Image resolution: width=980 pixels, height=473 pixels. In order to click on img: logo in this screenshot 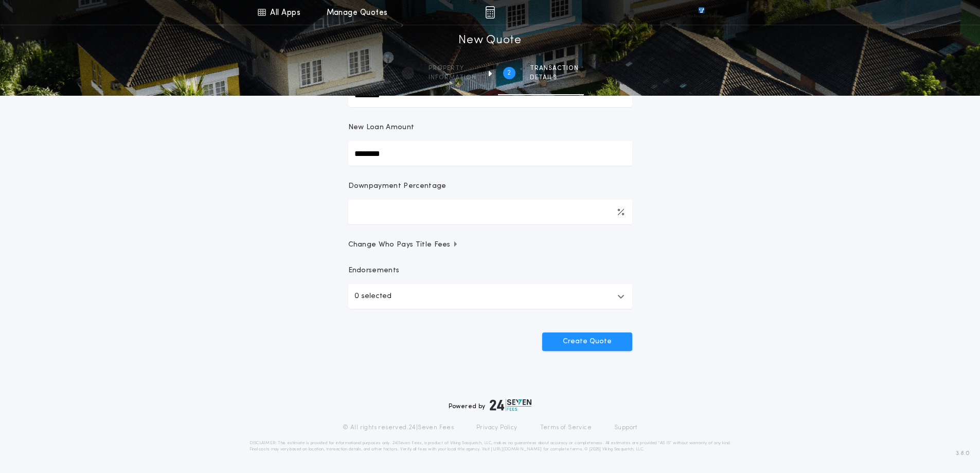, I will do `click(511, 405)`.